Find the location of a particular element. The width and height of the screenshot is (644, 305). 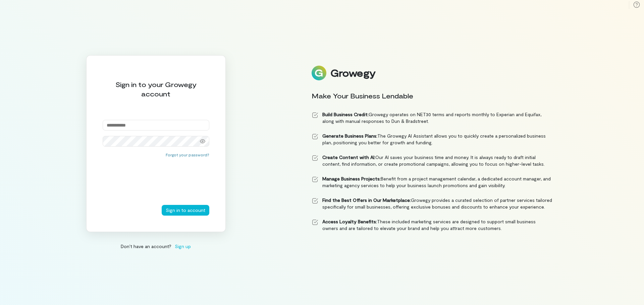

div: Sign in to your Growegy account is located at coordinates (156, 89).